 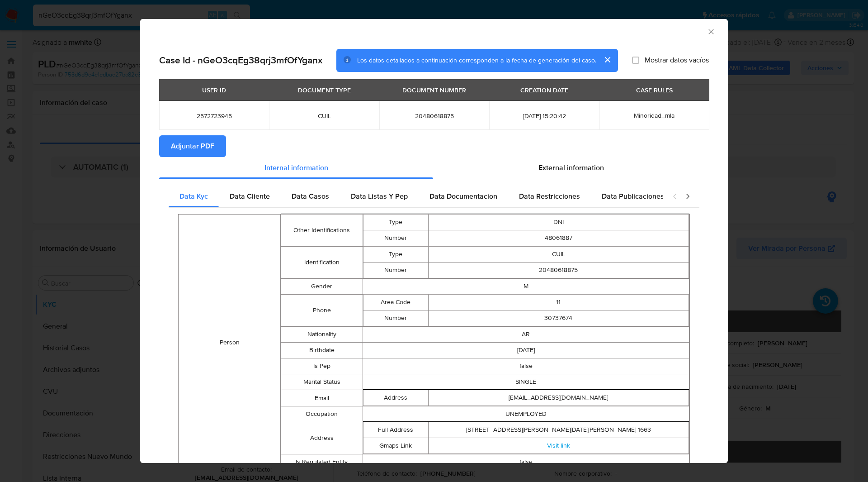 I want to click on td: Person, so click(x=230, y=343).